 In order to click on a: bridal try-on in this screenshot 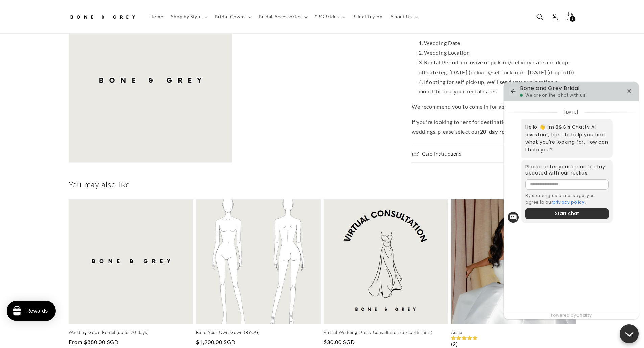, I will do `click(517, 107)`.